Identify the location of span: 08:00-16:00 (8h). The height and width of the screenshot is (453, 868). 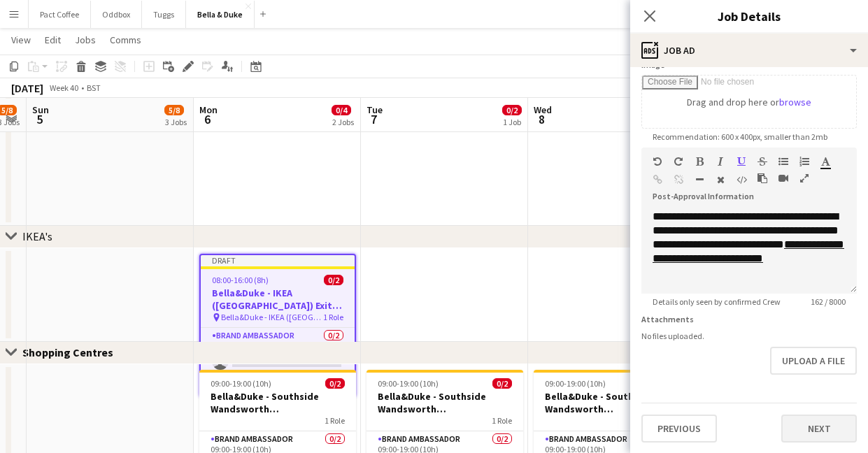
(240, 280).